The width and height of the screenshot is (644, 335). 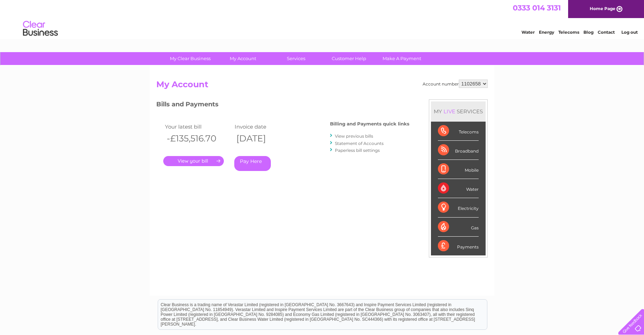 I want to click on a: Contact, so click(x=606, y=32).